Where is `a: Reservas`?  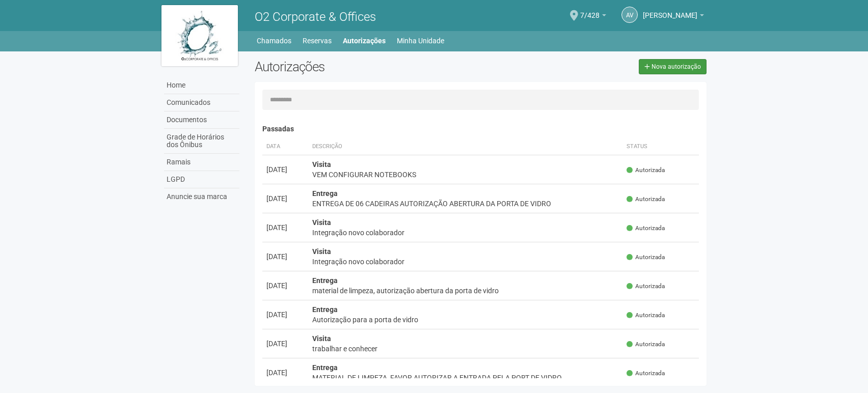 a: Reservas is located at coordinates (317, 40).